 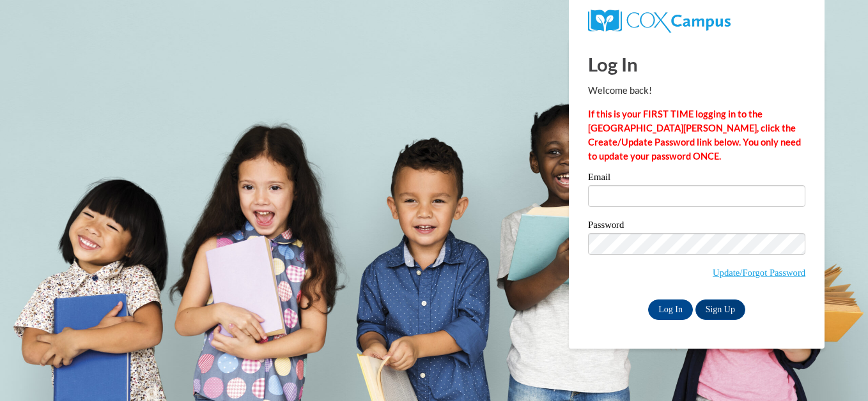 What do you see at coordinates (697, 91) in the screenshot?
I see `p: Welcome back!` at bounding box center [697, 91].